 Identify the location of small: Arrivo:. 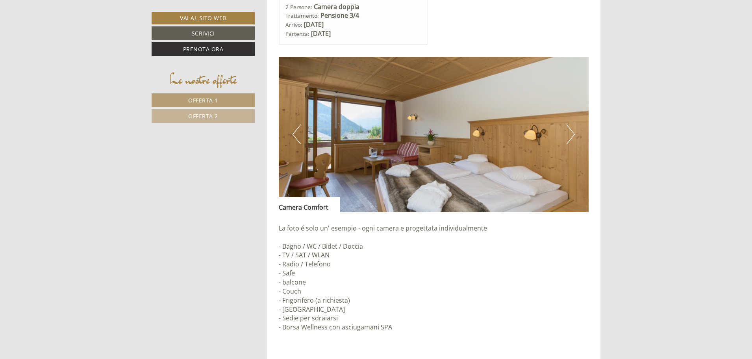
(294, 24).